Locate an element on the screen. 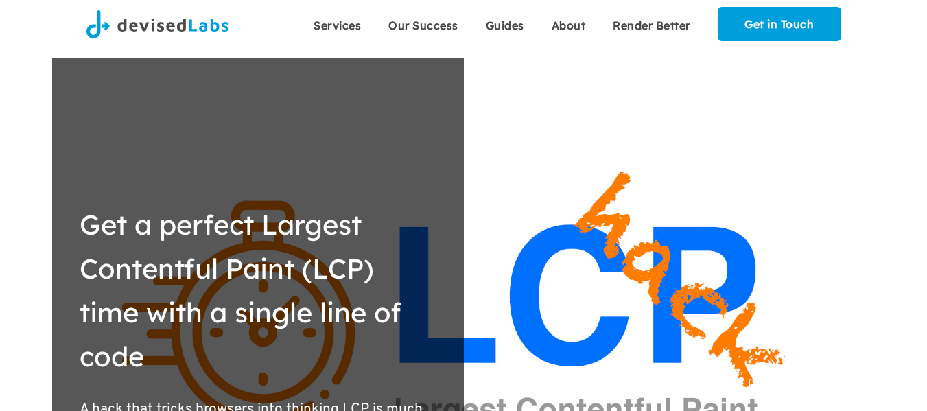  a: Our Success is located at coordinates (424, 24).